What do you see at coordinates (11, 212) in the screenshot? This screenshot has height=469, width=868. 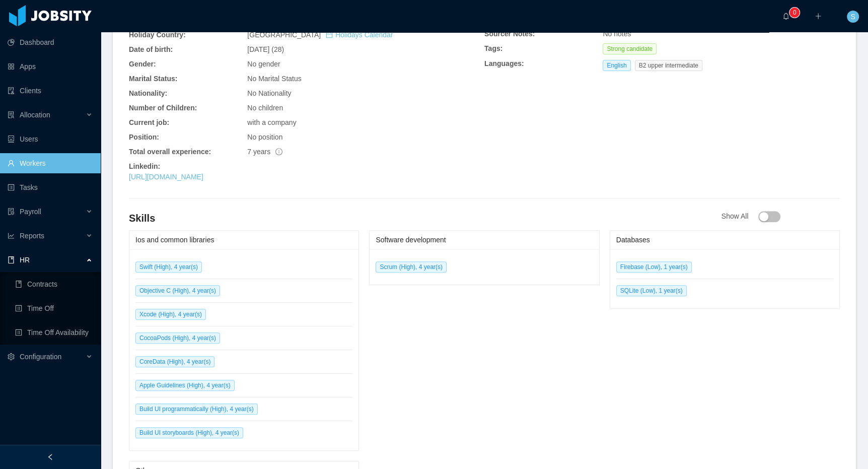 I see `i: icon: file-protect` at bounding box center [11, 212].